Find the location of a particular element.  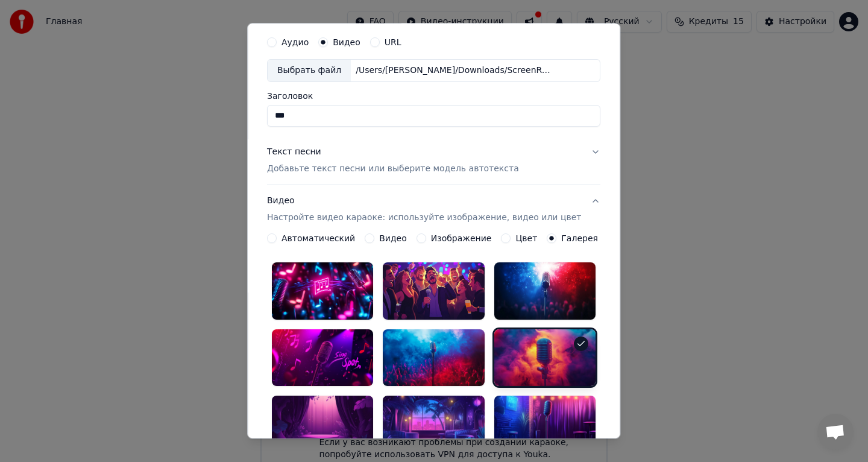

p: Добавьте текст песни или выберите модель автотекста is located at coordinates (393, 169).